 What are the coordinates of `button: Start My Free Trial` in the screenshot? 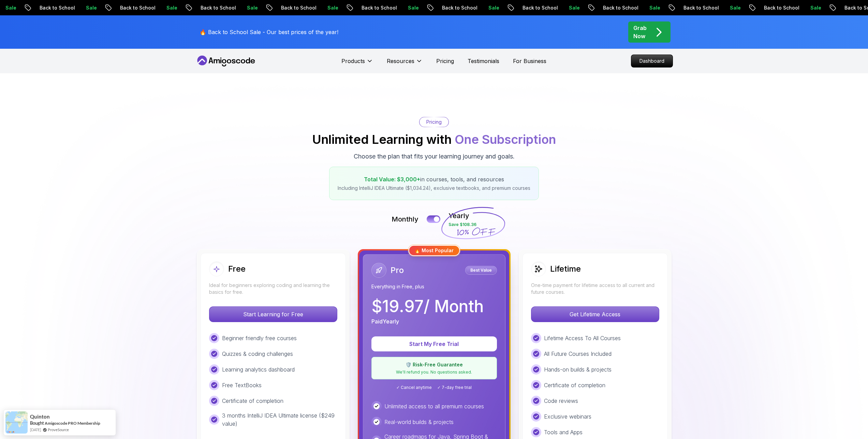 It's located at (434, 344).